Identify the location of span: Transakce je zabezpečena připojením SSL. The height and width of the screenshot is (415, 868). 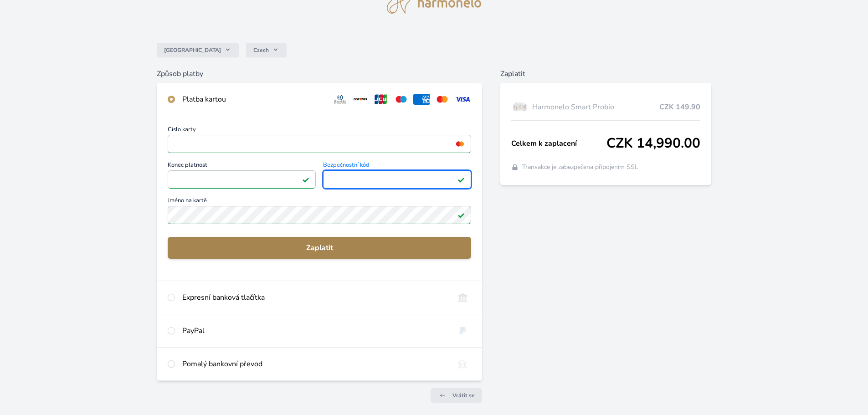
(580, 167).